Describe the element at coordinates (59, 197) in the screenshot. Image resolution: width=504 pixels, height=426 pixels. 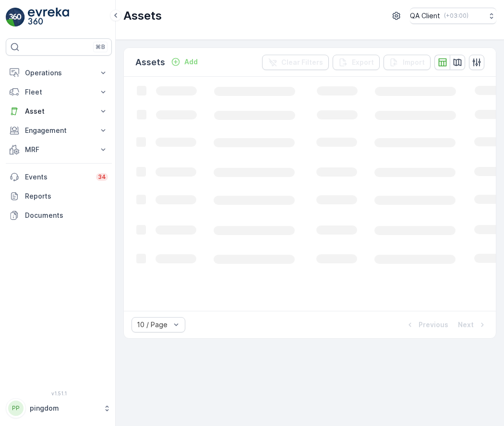
I see `a: Reports` at that location.